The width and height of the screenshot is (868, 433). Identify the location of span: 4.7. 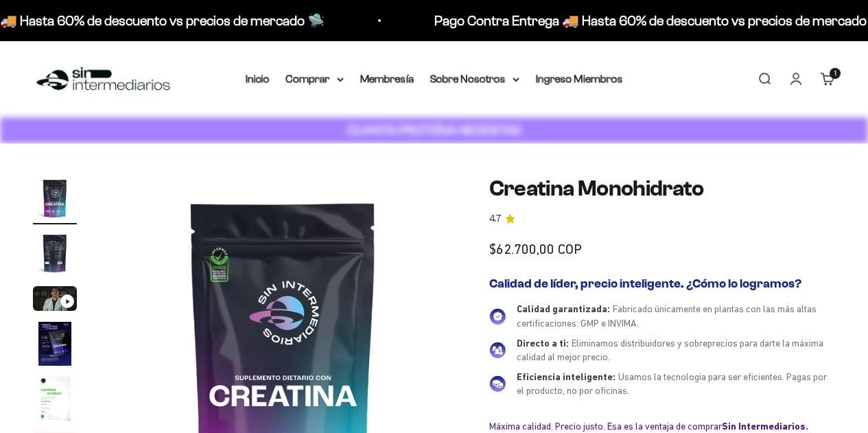
(494, 219).